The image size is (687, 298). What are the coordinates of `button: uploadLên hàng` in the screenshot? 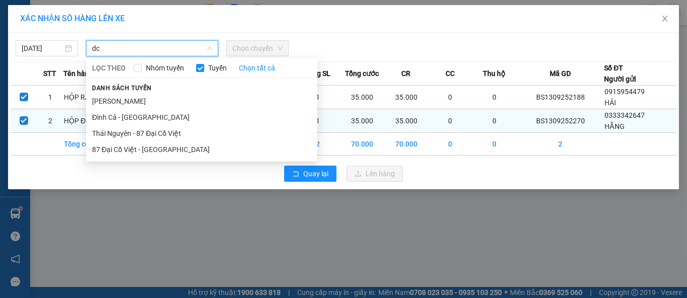 It's located at (375, 174).